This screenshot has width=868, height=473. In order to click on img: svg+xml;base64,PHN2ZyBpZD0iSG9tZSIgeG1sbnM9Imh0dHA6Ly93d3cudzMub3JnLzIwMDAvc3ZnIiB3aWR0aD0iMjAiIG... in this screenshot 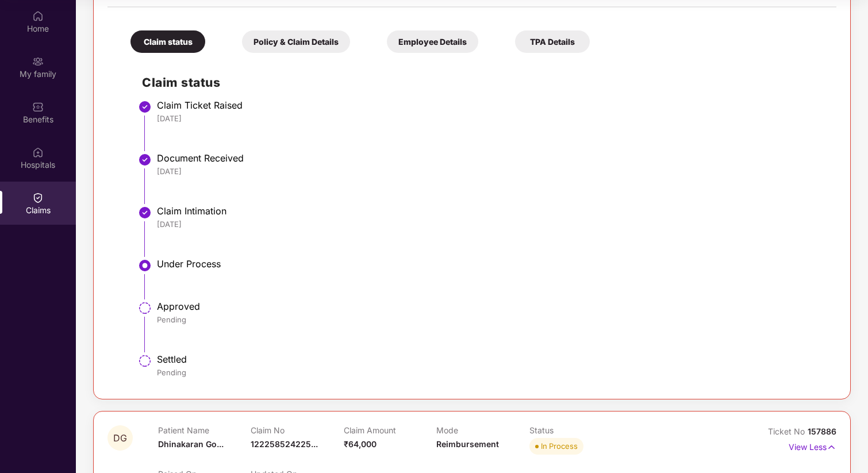, I will do `click(38, 16)`.